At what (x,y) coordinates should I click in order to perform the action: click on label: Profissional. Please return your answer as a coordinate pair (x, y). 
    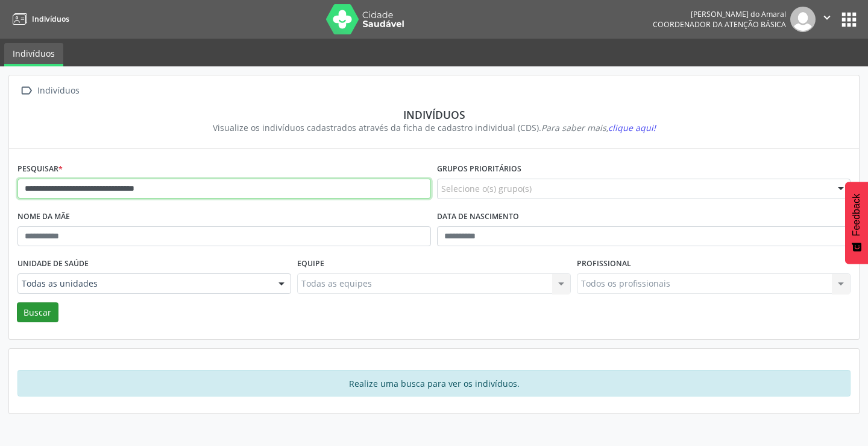
    Looking at the image, I should click on (604, 263).